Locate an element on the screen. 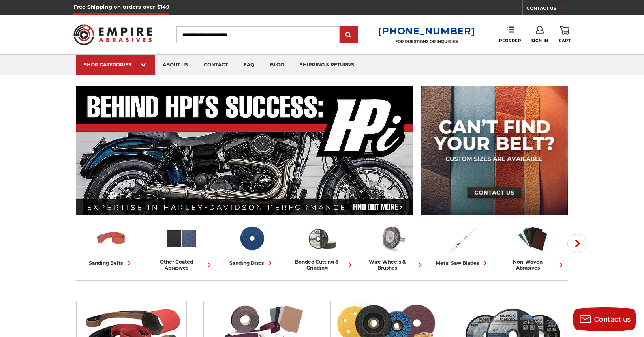 The image size is (644, 337). span: Sign In is located at coordinates (540, 41).